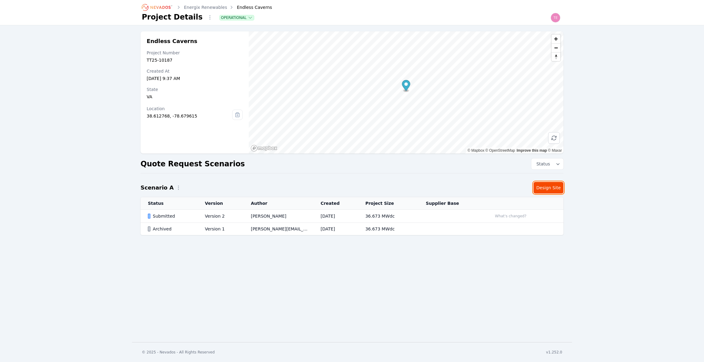 Image resolution: width=704 pixels, height=362 pixels. What do you see at coordinates (556, 48) in the screenshot?
I see `span: Zoom out` at bounding box center [556, 48].